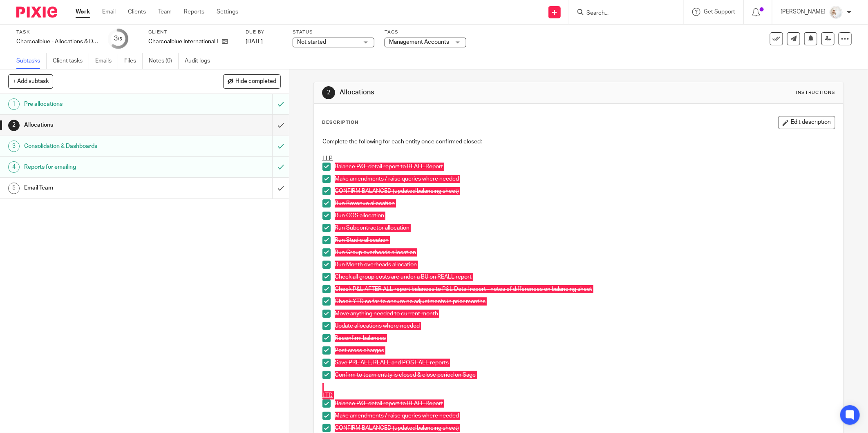  What do you see at coordinates (585, 338) in the screenshot?
I see `p: Reconfirm balances` at bounding box center [585, 338].